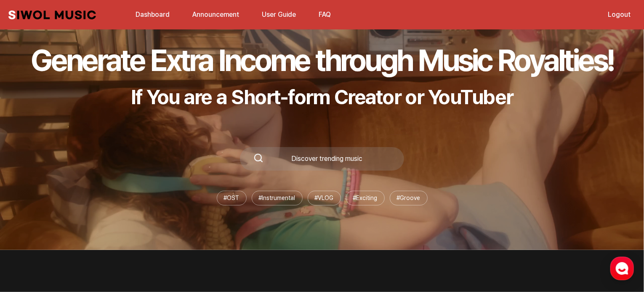  Describe the element at coordinates (153, 14) in the screenshot. I see `a: Dashboard` at that location.